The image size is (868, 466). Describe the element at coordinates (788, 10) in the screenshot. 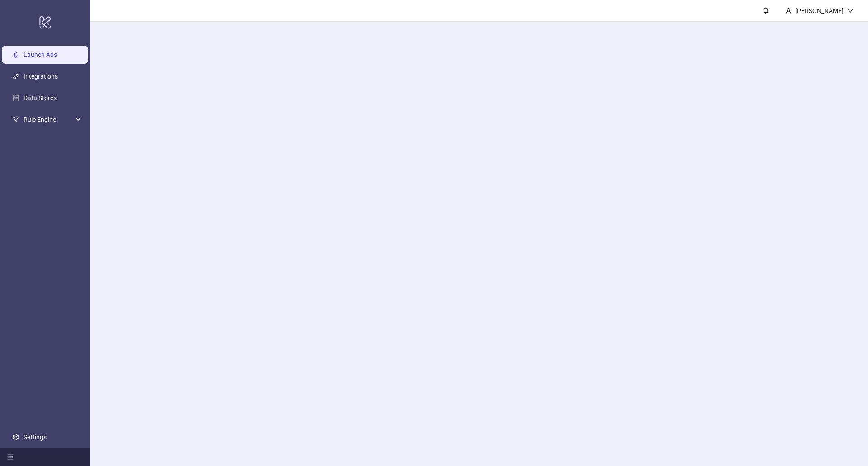

I see `span: user` at that location.